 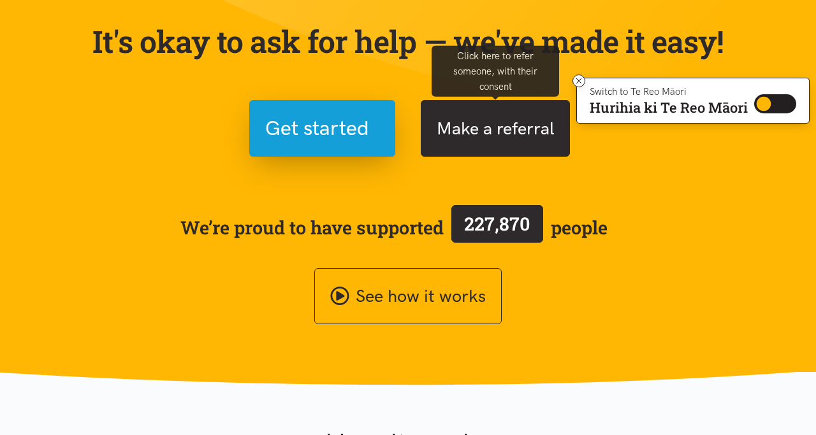 I want to click on button: Get started, so click(x=322, y=128).